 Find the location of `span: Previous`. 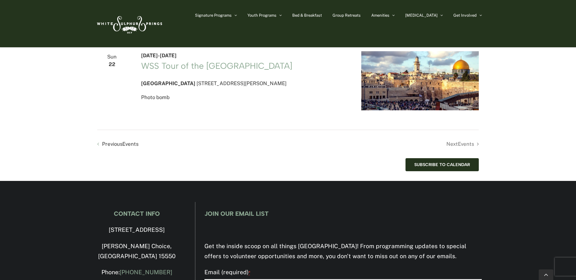

span: Previous is located at coordinates (120, 144).